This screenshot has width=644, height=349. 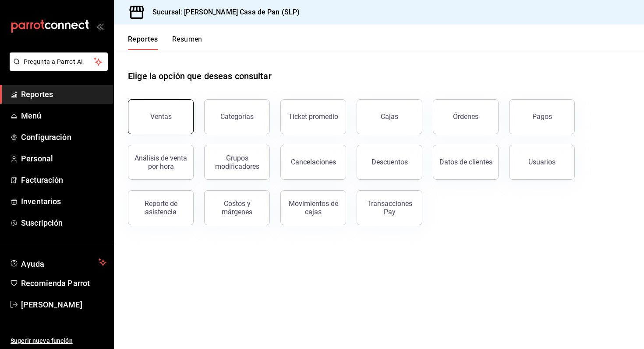 I want to click on button: Resumen, so click(x=187, y=42).